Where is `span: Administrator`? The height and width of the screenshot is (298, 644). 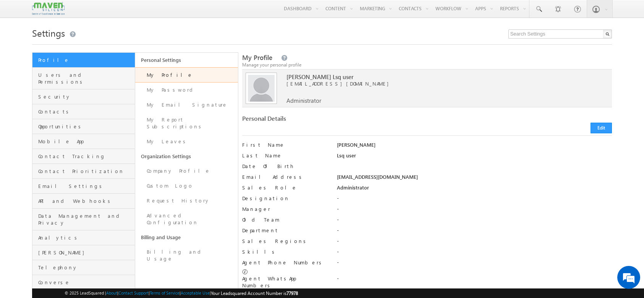
span: Administrator is located at coordinates (304, 101).